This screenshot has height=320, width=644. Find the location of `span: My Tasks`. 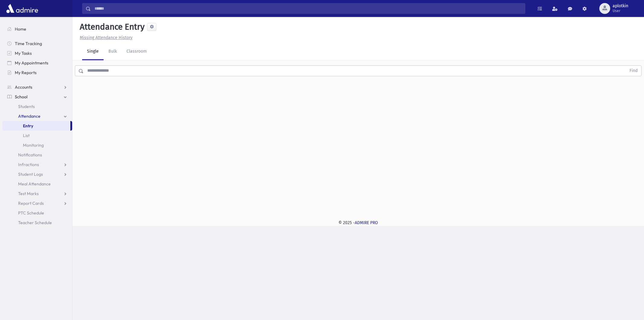

span: My Tasks is located at coordinates (23, 53).